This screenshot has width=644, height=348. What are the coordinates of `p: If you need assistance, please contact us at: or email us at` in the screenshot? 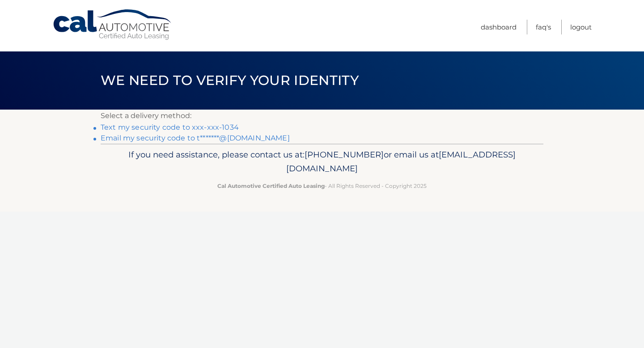 It's located at (322, 162).